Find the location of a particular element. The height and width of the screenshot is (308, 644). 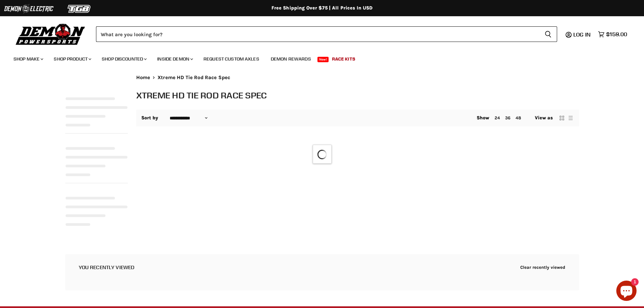

span: New! is located at coordinates (323, 59).